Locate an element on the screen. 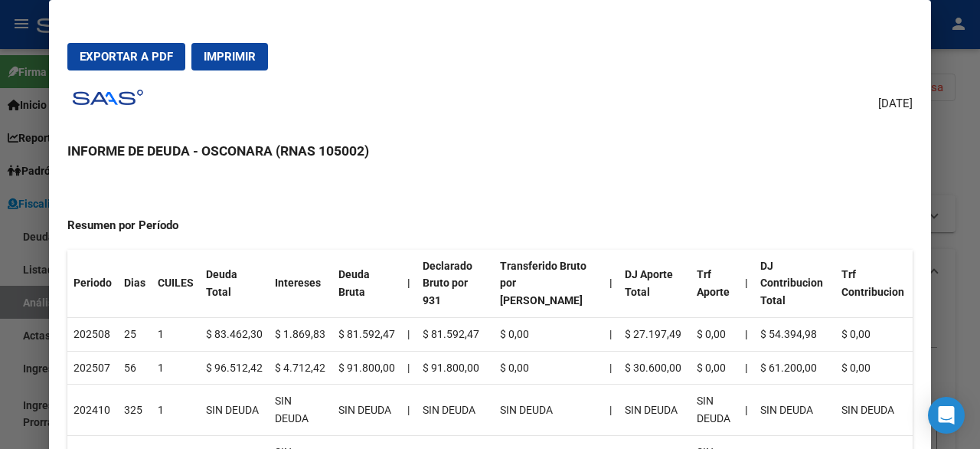  td: $ 54.394,98 is located at coordinates (795, 334).